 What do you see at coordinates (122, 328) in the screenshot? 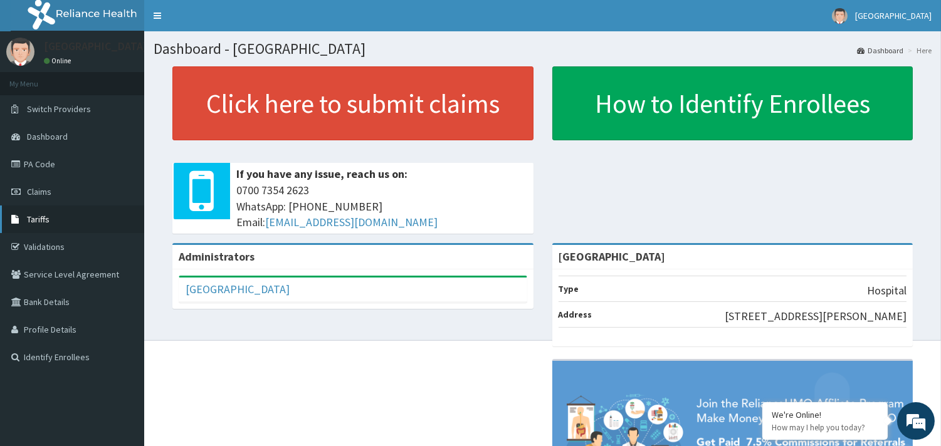
I see `textarea: Type your message and hit 'Enter'` at bounding box center [122, 328].